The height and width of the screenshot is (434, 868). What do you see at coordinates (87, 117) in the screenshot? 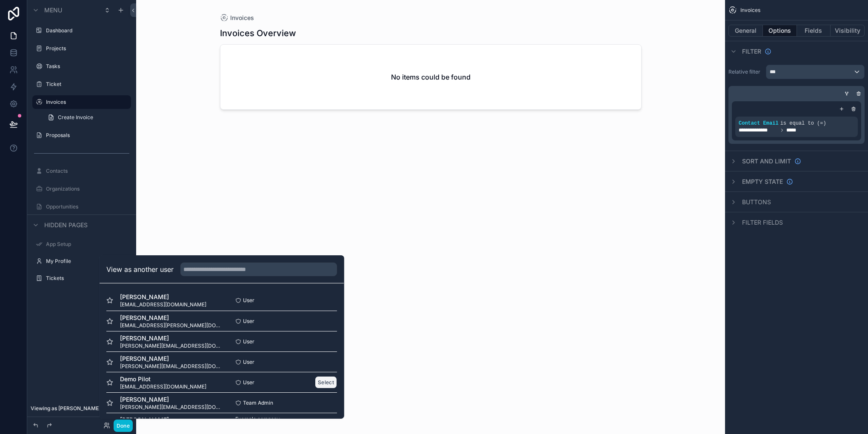
I see `a: Create Invoice` at bounding box center [87, 117].